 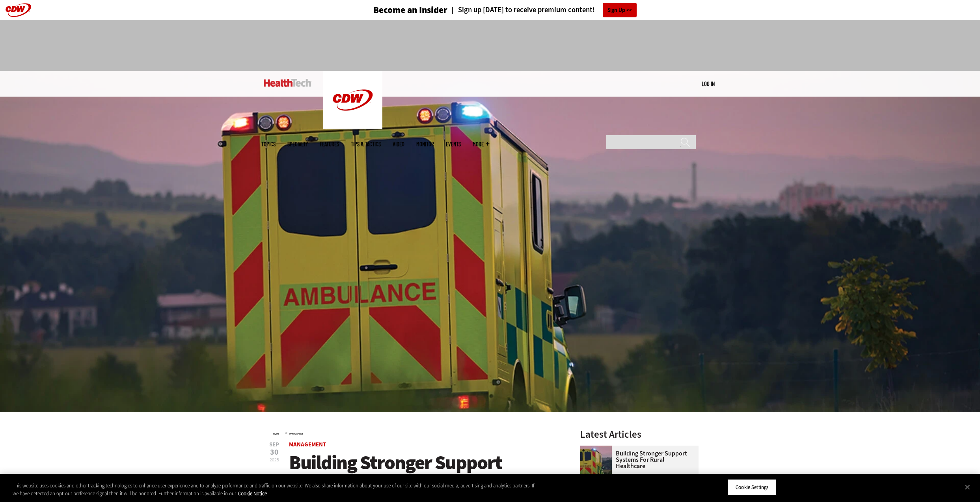 I want to click on a: Video, so click(x=399, y=144).